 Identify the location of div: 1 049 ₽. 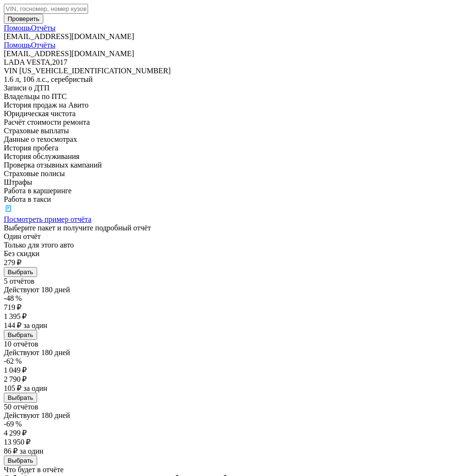
(238, 370).